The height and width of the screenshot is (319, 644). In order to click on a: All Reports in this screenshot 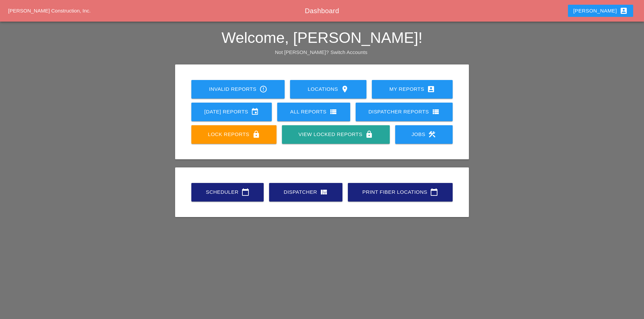, I will do `click(314, 112)`.